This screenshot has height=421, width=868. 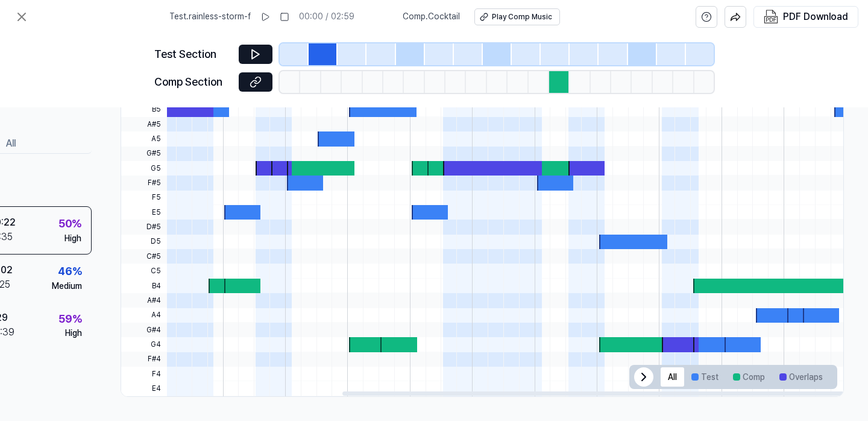 What do you see at coordinates (801, 377) in the screenshot?
I see `button: Overlaps` at bounding box center [801, 377].